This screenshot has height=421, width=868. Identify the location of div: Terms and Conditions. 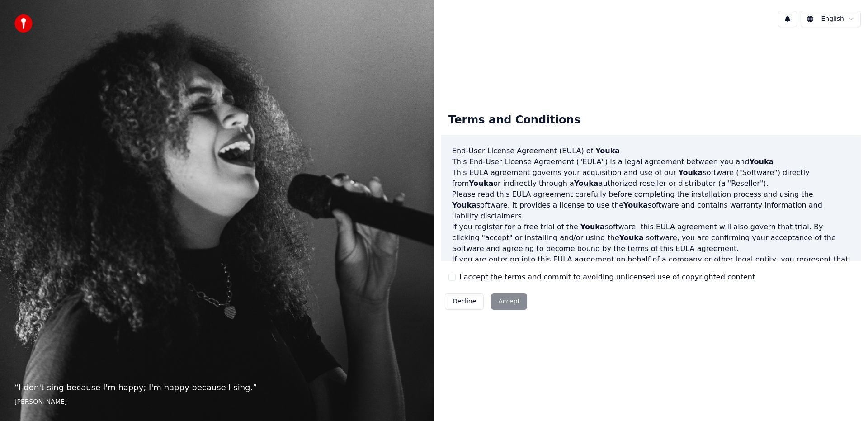
(514, 120).